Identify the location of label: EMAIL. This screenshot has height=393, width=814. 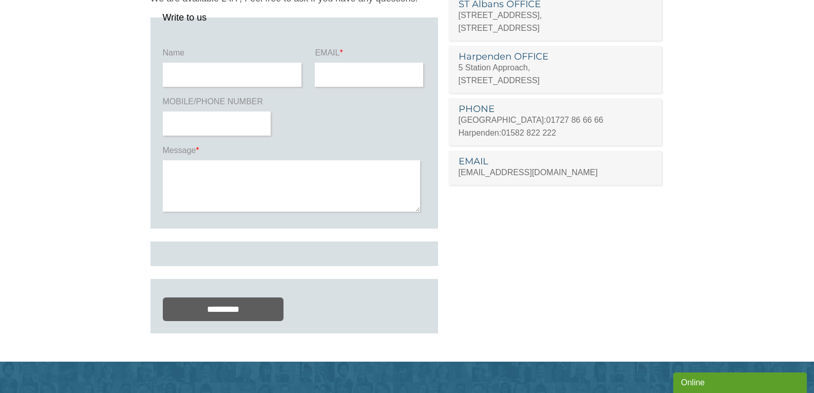
(370, 55).